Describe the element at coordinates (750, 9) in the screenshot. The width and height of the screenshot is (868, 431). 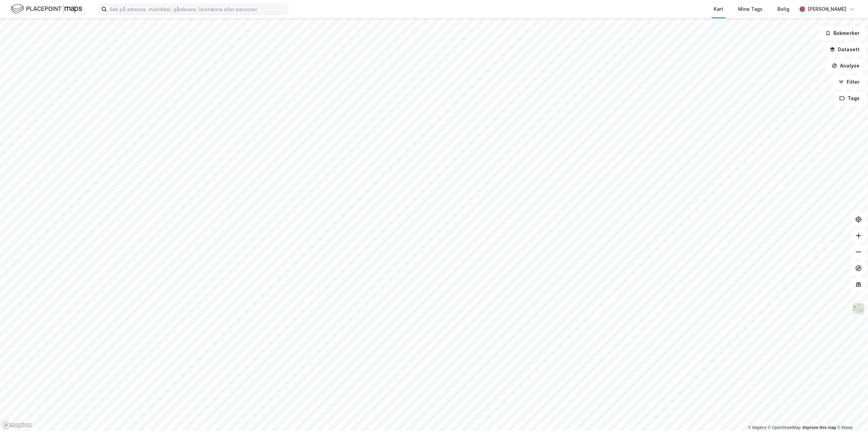
I see `div: Mine Tags` at that location.